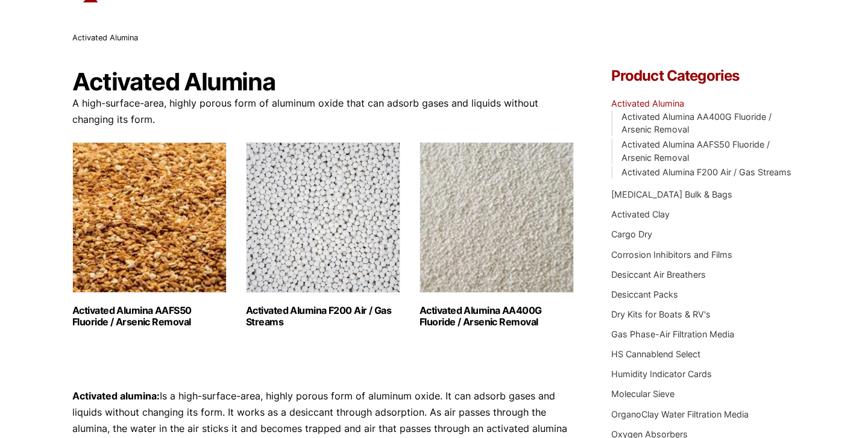 This screenshot has width=868, height=438. Describe the element at coordinates (497, 317) in the screenshot. I see `h2: Activated Alumina AA400G Fluoride / Arsenic Removal` at that location.